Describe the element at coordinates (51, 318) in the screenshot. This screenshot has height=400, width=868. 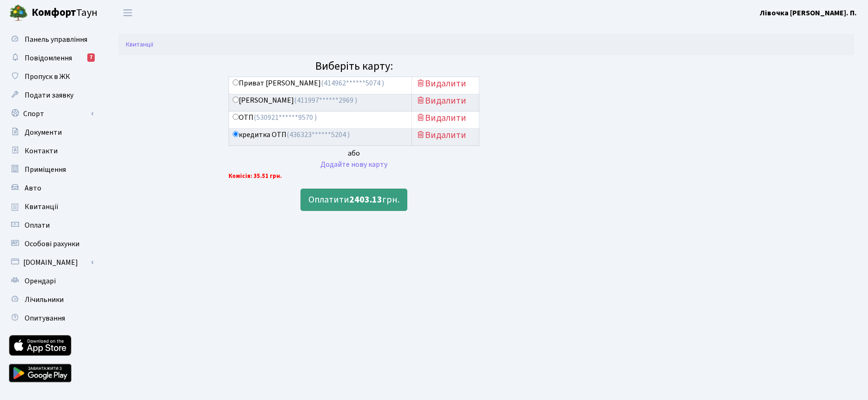
I see `a: Опитування` at that location.